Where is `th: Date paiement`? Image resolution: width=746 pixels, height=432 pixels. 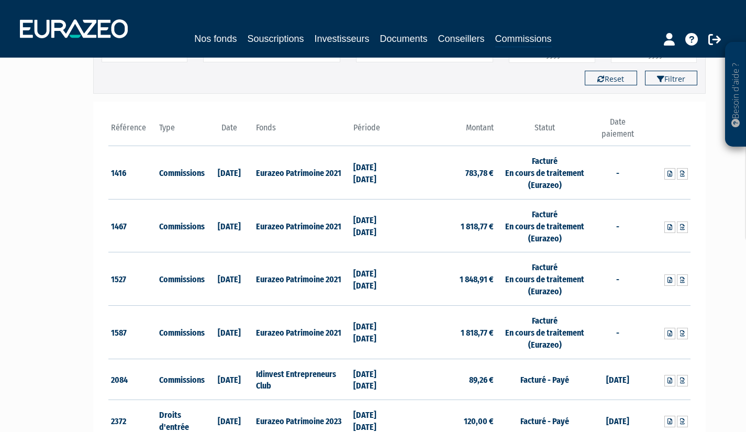 th: Date paiement is located at coordinates (617, 131).